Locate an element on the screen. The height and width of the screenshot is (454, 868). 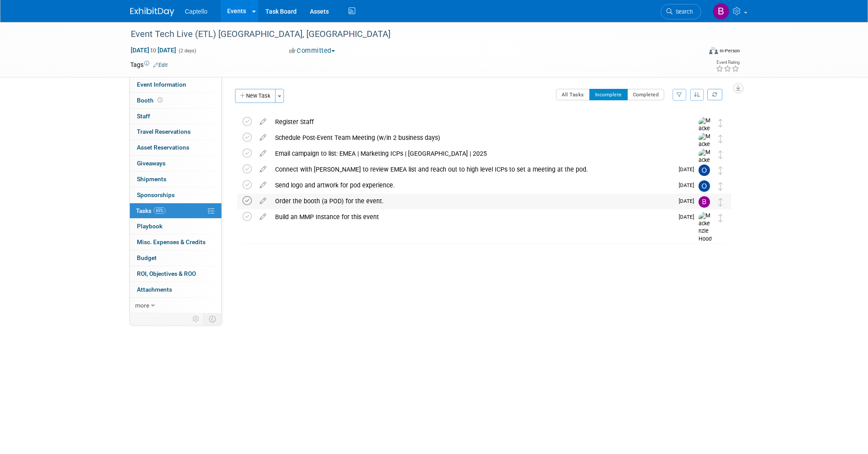
td: Toggle Event Tabs is located at coordinates (213, 319).